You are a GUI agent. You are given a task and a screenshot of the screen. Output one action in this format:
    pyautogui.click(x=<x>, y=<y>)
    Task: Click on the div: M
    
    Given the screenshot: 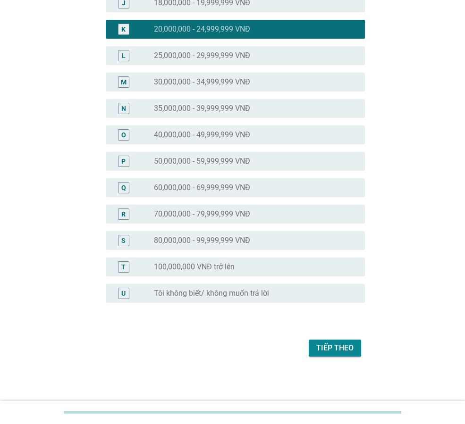 What is the action you would take?
    pyautogui.click(x=124, y=82)
    